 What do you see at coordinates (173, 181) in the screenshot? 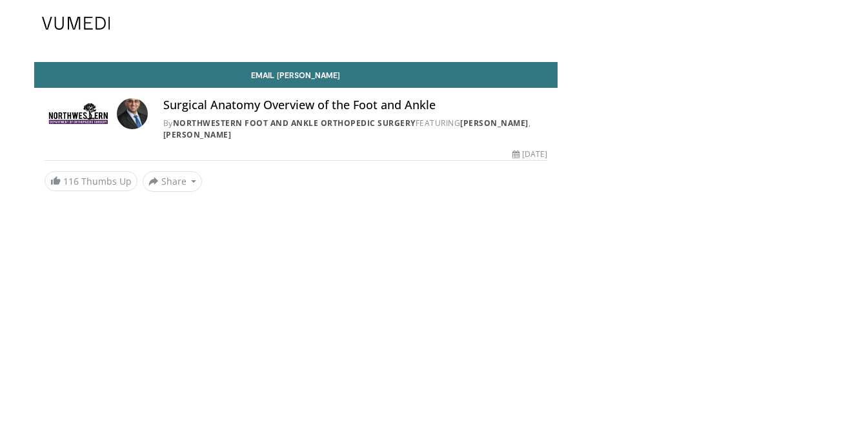
I see `button: Share` at bounding box center [173, 181].